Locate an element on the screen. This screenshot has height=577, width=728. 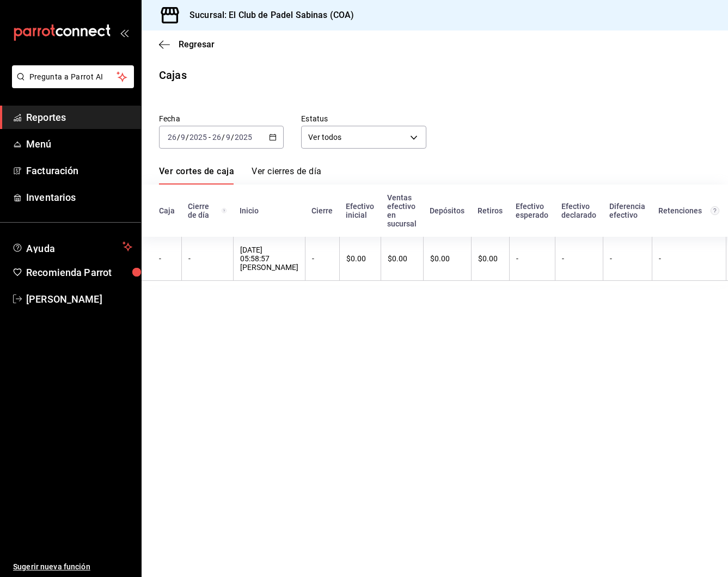
div: Ver todos is located at coordinates (363, 137).